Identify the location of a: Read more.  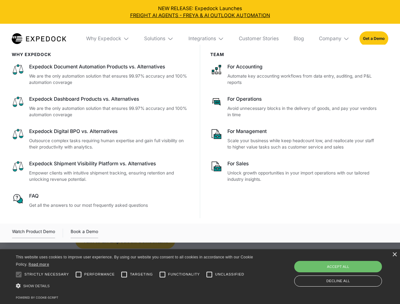
(39, 264).